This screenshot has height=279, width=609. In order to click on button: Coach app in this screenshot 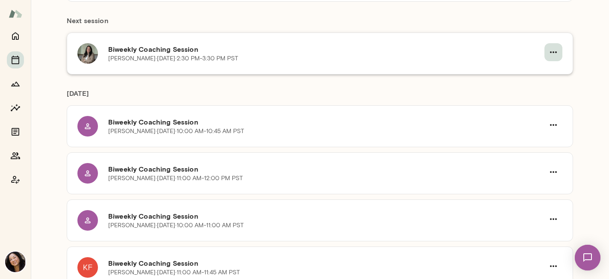, I will do `click(15, 180)`.